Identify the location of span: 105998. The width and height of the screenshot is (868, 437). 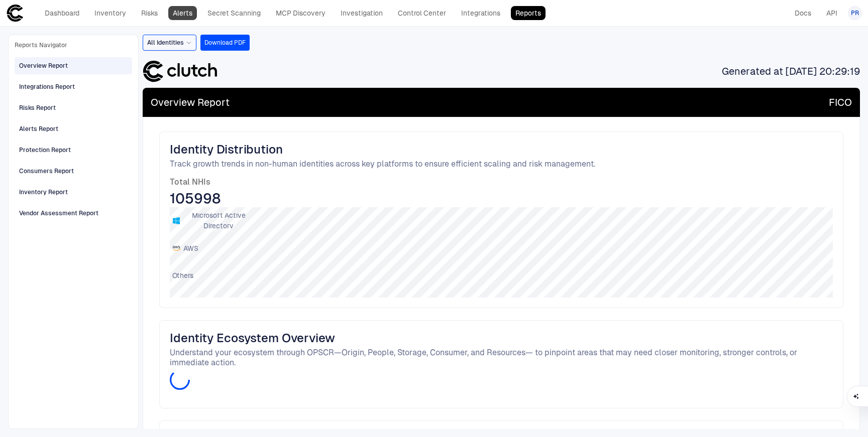
(501, 199).